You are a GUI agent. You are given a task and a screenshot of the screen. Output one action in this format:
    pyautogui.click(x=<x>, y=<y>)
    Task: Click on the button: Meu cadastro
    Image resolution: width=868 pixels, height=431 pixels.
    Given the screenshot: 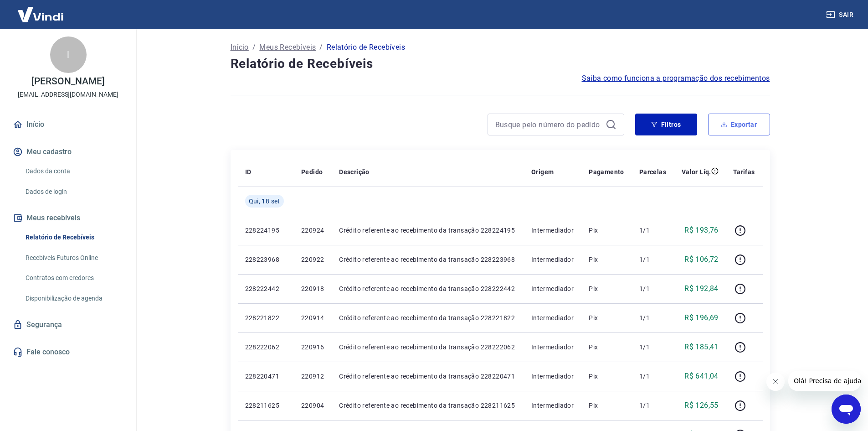 What is the action you would take?
    pyautogui.click(x=68, y=152)
    